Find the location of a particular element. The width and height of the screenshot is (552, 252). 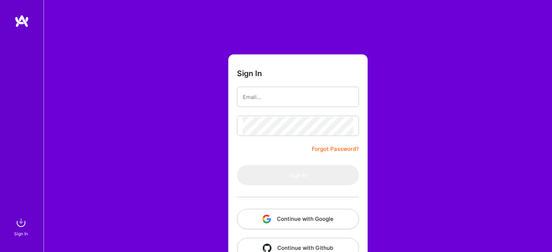

img: sign in is located at coordinates (21, 223).